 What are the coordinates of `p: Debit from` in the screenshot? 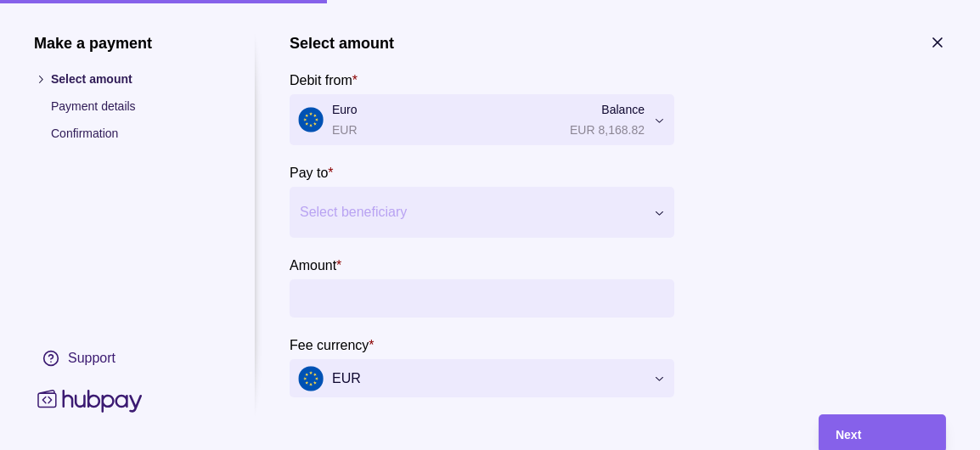 It's located at (321, 80).